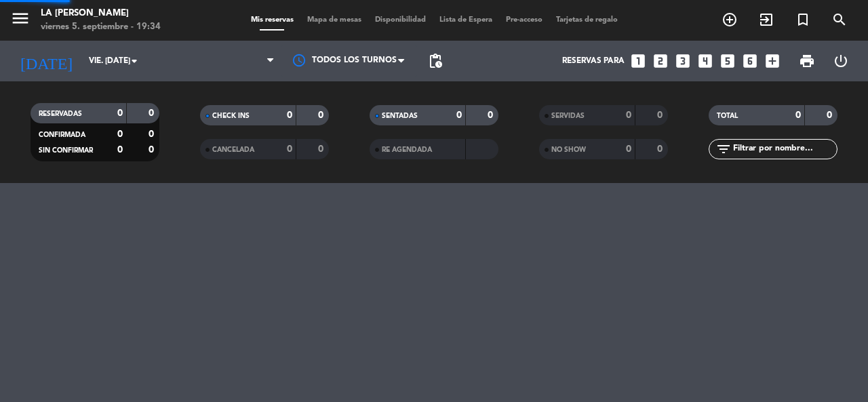 This screenshot has width=868, height=402. I want to click on span: Reservas para, so click(593, 61).